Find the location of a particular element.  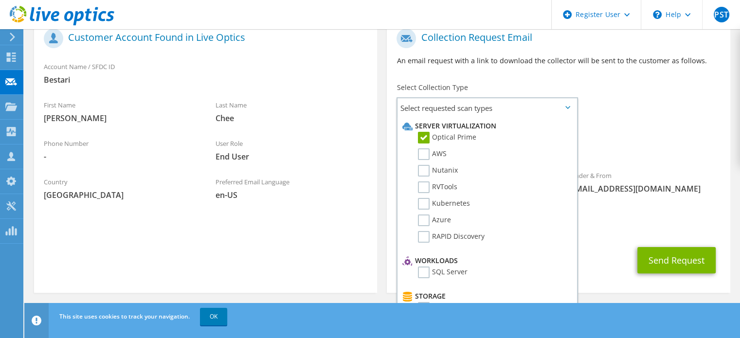

label: Optical Prime is located at coordinates (447, 138).